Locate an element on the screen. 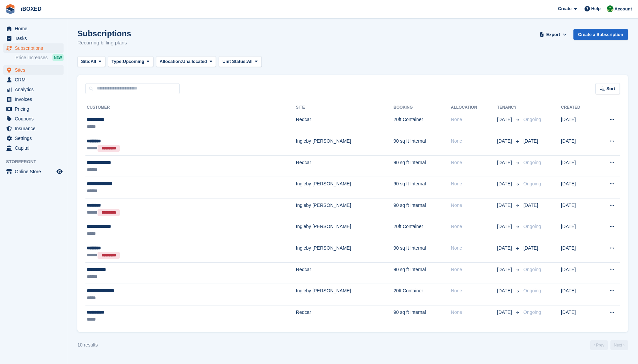 The width and height of the screenshot is (638, 364). th: Booking is located at coordinates (422, 108).